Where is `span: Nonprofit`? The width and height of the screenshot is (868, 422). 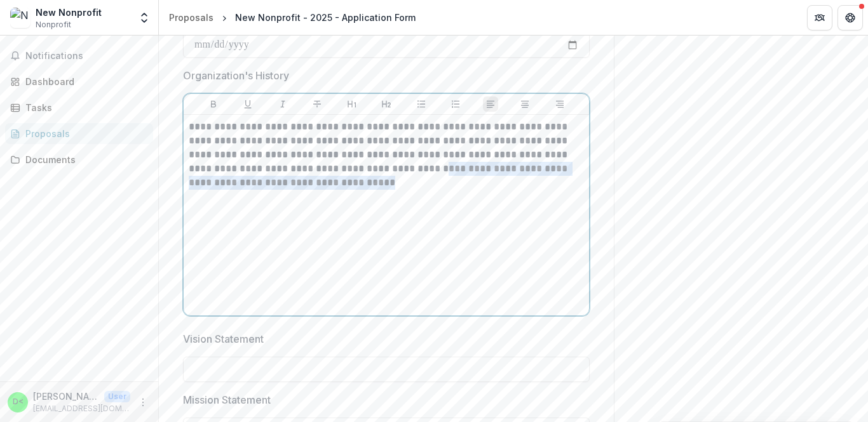
span: Nonprofit is located at coordinates (53, 25).